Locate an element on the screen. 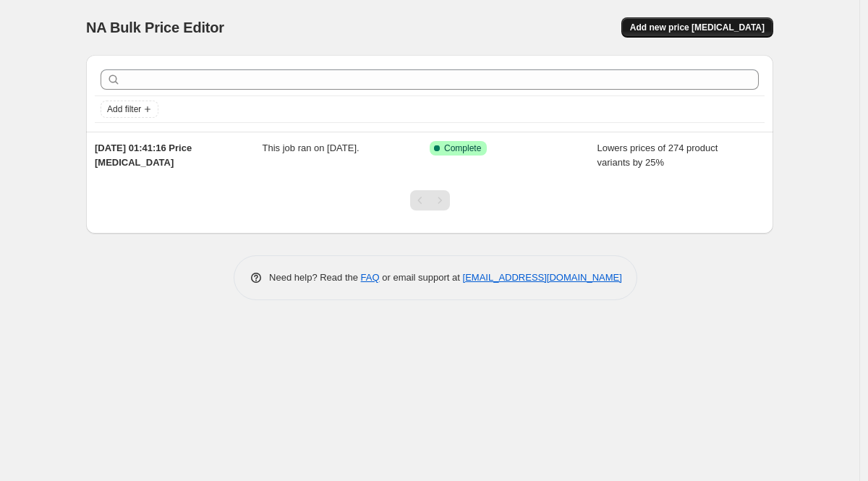  span: Complete is located at coordinates (462, 149).